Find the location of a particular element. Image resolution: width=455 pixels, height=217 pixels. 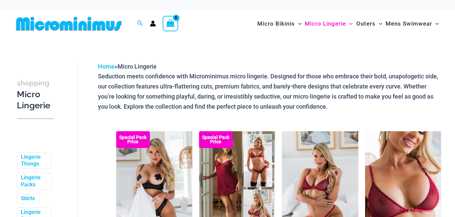

a: View Shopping Cart, empty is located at coordinates (170, 24).